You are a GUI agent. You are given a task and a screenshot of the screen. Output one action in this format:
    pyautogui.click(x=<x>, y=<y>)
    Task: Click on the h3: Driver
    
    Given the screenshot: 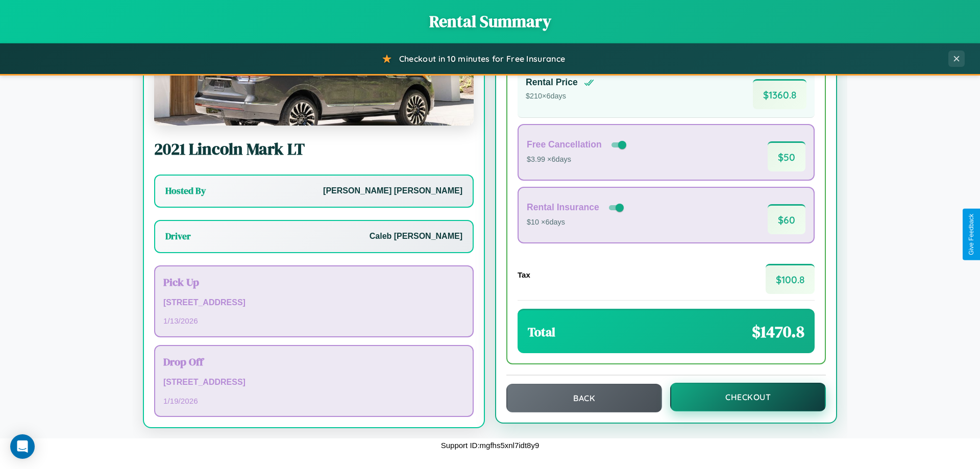 What is the action you would take?
    pyautogui.click(x=178, y=236)
    